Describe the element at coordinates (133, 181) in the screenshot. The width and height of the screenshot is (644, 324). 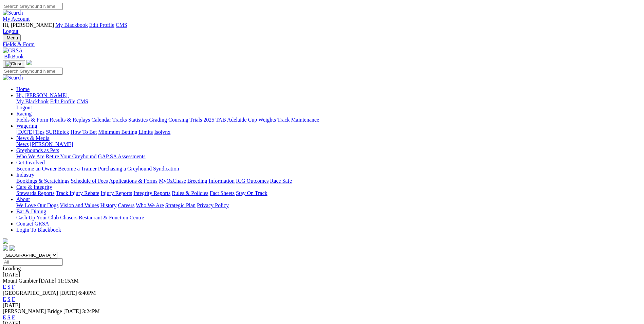
I see `a: Applications & Forms` at that location.